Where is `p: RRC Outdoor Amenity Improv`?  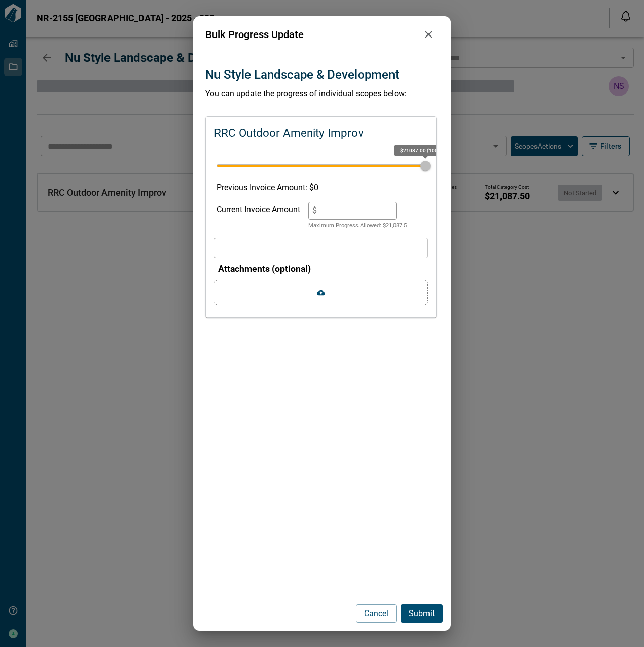 p: RRC Outdoor Amenity Improv is located at coordinates (288, 133).